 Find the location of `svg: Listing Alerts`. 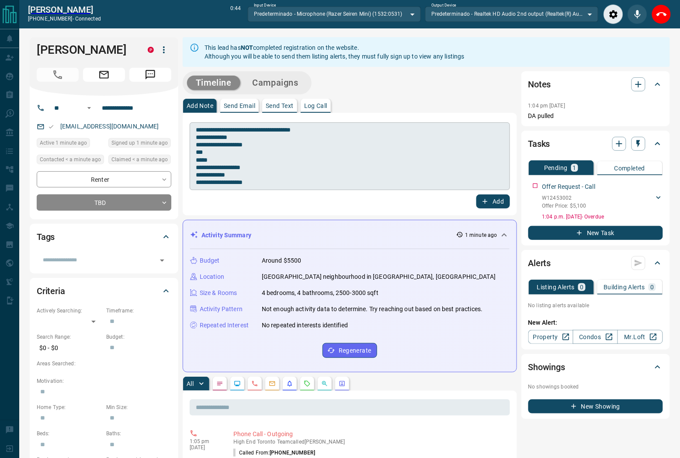

svg: Listing Alerts is located at coordinates (290, 384).